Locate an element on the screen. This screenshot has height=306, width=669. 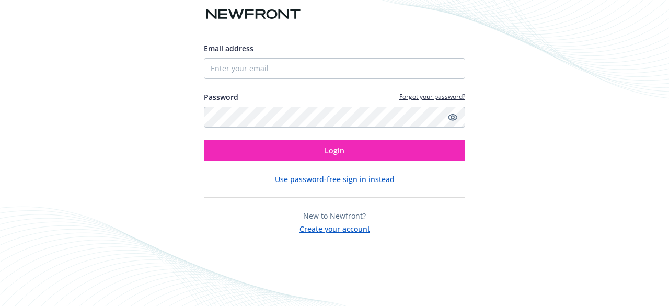
input: Enter your password is located at coordinates (335, 117).